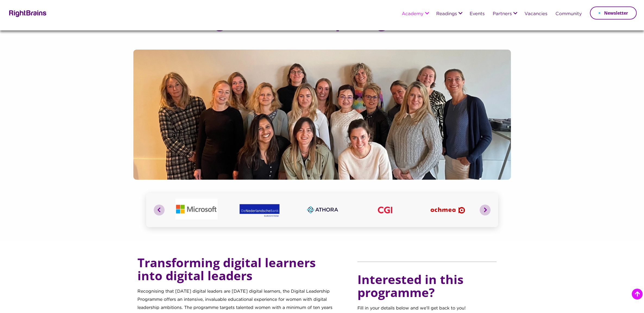  What do you see at coordinates (238, 272) in the screenshot?
I see `h4: Transforming digital learners into digital leaders` at bounding box center [238, 272].